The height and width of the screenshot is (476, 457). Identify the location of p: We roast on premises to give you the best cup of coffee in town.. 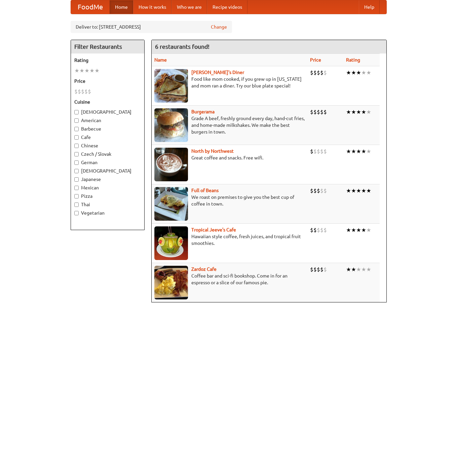
(229, 201).